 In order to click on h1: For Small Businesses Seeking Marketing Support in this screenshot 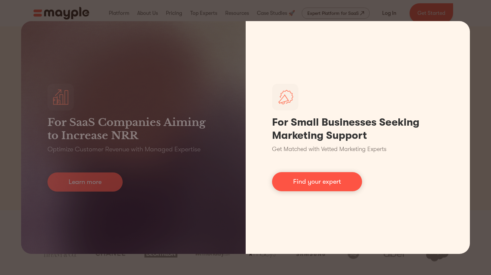, I will do `click(358, 129)`.